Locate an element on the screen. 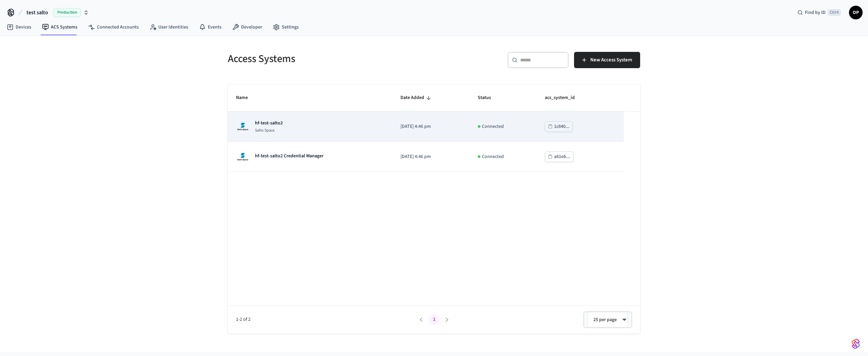 This screenshot has height=356, width=868. div: 25 per page is located at coordinates (607, 320).